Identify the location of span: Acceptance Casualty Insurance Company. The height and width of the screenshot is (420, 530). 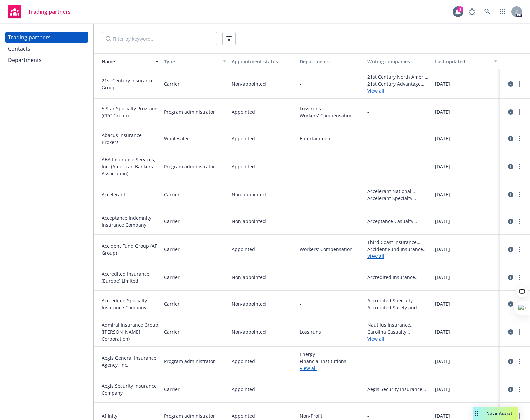
(398, 221).